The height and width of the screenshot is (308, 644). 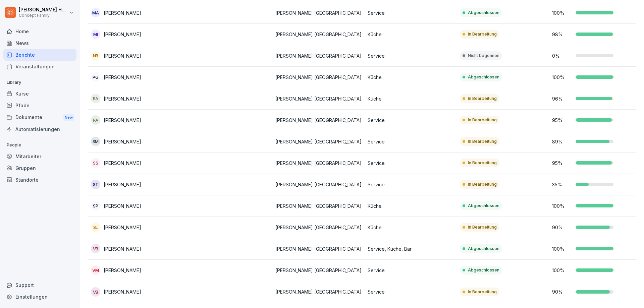 What do you see at coordinates (562, 270) in the screenshot?
I see `p: 100 %` at bounding box center [562, 270].